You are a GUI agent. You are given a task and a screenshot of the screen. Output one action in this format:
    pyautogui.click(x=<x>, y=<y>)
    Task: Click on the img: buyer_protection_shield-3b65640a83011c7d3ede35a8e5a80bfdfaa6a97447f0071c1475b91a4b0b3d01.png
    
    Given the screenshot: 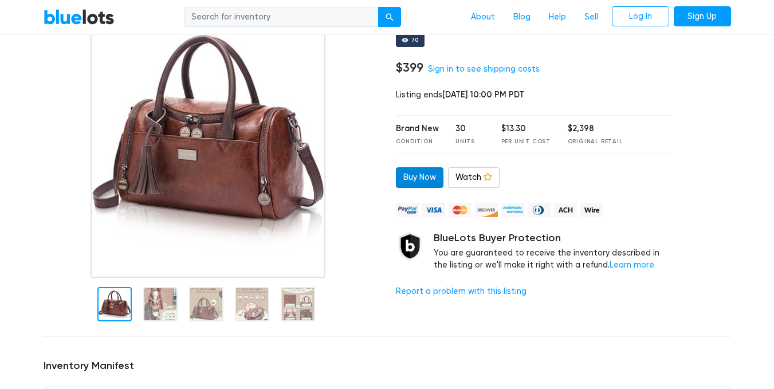 What is the action you would take?
    pyautogui.click(x=410, y=246)
    